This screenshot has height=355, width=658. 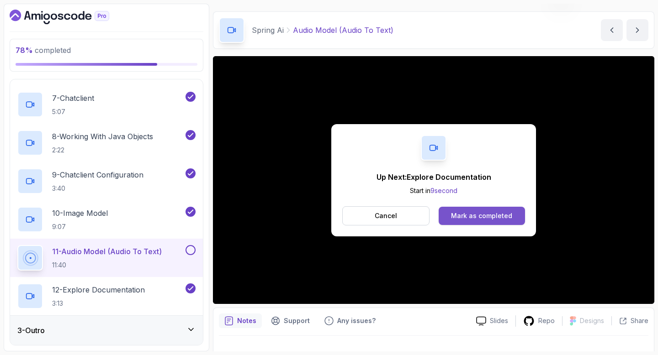 What do you see at coordinates (107, 252) in the screenshot?
I see `p: 11 - Audio Model (Audio To Text)` at bounding box center [107, 252].